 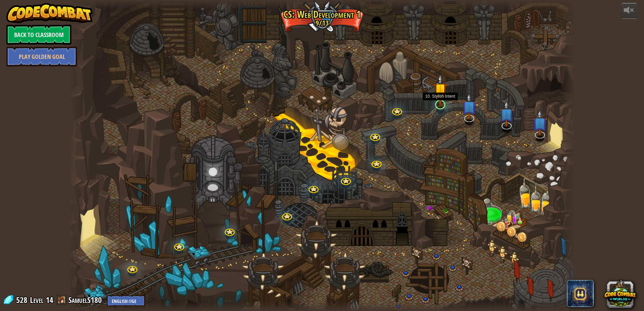 What do you see at coordinates (86, 300) in the screenshot?
I see `a: SamuelS180` at bounding box center [86, 300].